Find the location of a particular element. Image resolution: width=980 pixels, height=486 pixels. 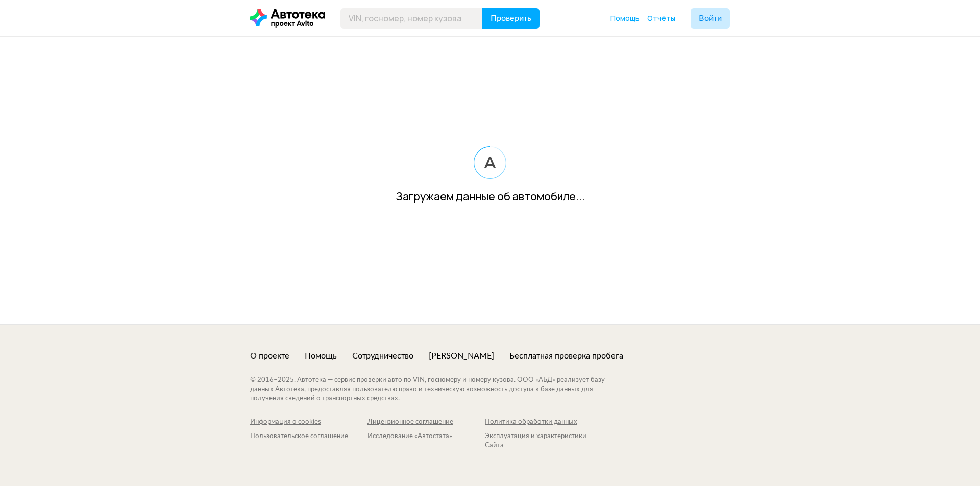

div: Сотрудничество is located at coordinates (382, 356).